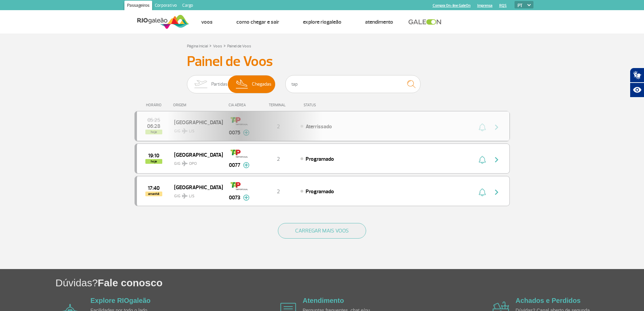 The height and width of the screenshot is (311, 644). Describe the element at coordinates (485, 5) in the screenshot. I see `a: Imprensa` at that location.